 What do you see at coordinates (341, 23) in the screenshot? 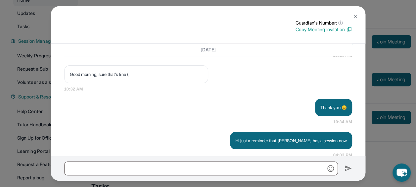
I see `span: ⓘ` at bounding box center [341, 23].